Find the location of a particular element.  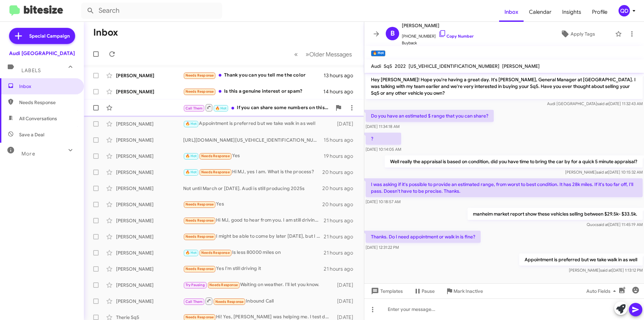

p: Well really the appraisal is based on condition, did you have time to bring the car by for a quic... is located at coordinates (513, 162).